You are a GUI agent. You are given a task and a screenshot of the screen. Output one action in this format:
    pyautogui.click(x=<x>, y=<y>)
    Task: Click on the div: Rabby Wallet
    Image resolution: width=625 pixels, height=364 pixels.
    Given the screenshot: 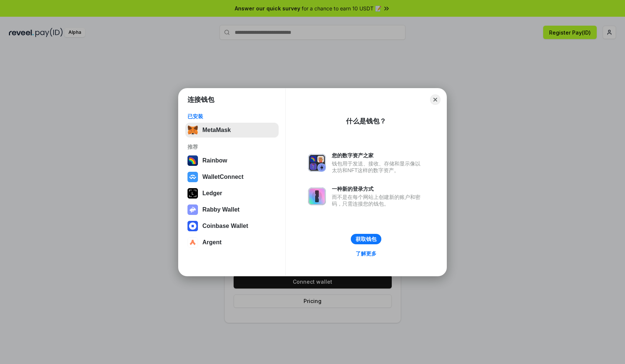 What is the action you would take?
    pyautogui.click(x=221, y=210)
    